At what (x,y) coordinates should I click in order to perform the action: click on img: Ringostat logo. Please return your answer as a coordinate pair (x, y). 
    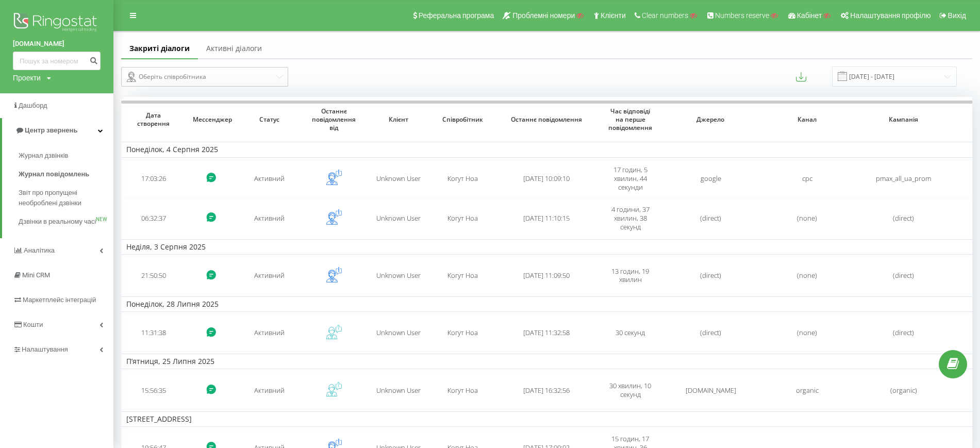
    Looking at the image, I should click on (57, 23).